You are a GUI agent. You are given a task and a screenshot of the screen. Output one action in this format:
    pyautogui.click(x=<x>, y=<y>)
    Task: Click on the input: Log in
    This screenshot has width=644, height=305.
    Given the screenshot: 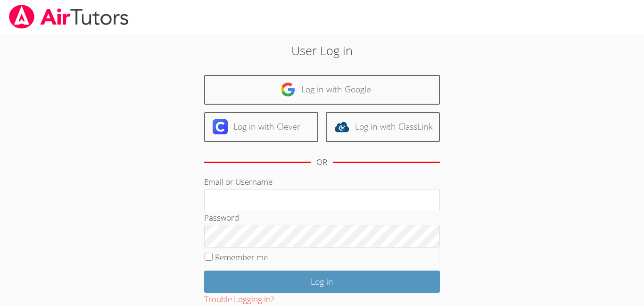 What is the action you would take?
    pyautogui.click(x=322, y=282)
    